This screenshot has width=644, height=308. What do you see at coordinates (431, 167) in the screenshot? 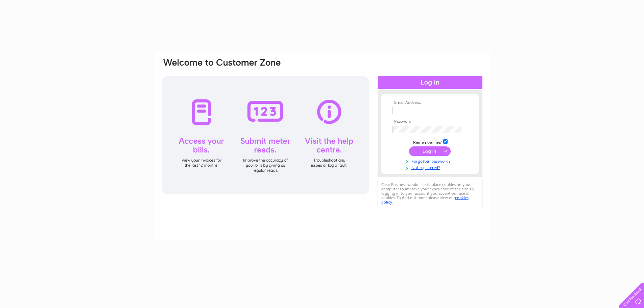
I see `a: Not registered?` at bounding box center [431, 167].